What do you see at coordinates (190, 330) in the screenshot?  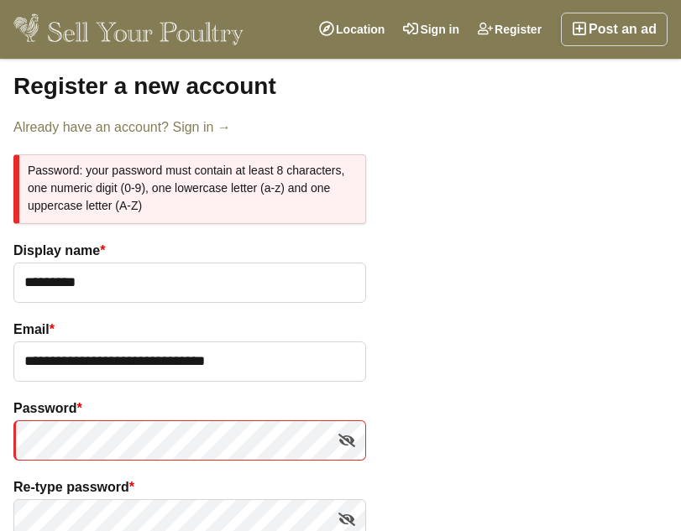 I see `label: Email` at bounding box center [190, 330].